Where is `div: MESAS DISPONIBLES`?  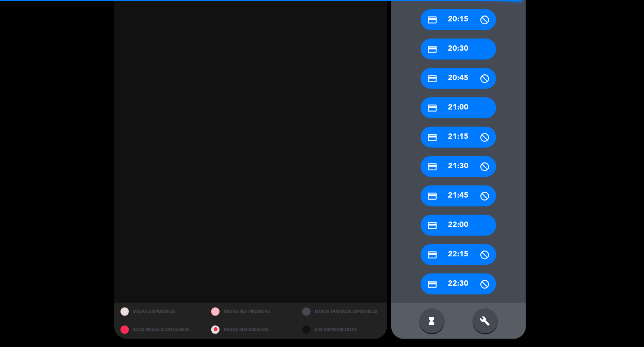
div: MESAS DISPONIBLES is located at coordinates (159, 312).